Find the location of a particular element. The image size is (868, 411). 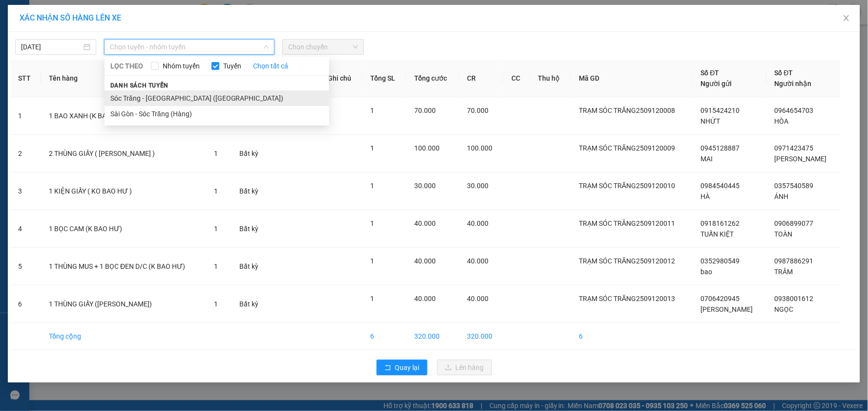

span: Người gửi is located at coordinates (716, 84).